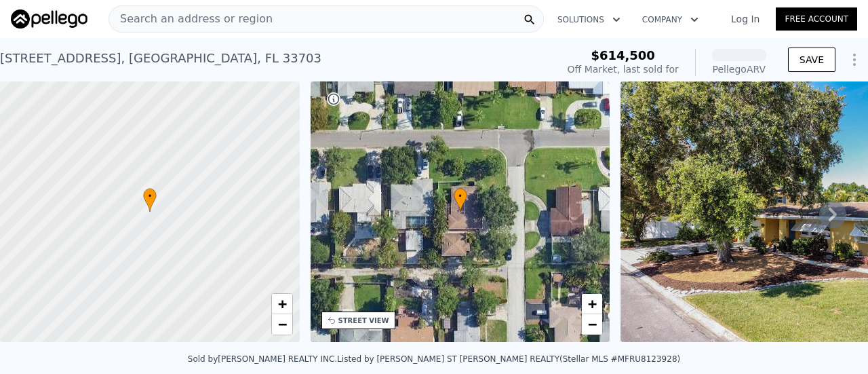 Image resolution: width=868 pixels, height=374 pixels. What do you see at coordinates (623, 69) in the screenshot?
I see `div: Off Market, last sold for` at bounding box center [623, 69].